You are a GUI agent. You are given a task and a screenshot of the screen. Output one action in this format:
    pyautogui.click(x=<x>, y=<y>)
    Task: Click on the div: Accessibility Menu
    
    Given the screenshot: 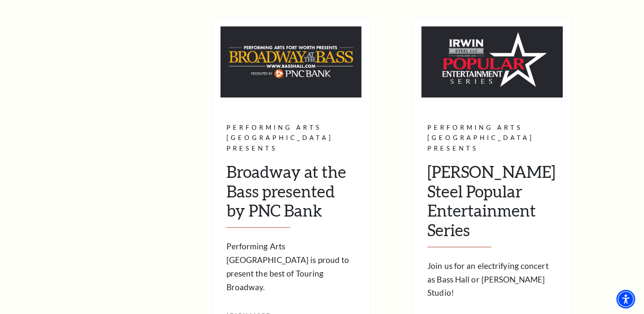 What is the action you would take?
    pyautogui.click(x=625, y=299)
    